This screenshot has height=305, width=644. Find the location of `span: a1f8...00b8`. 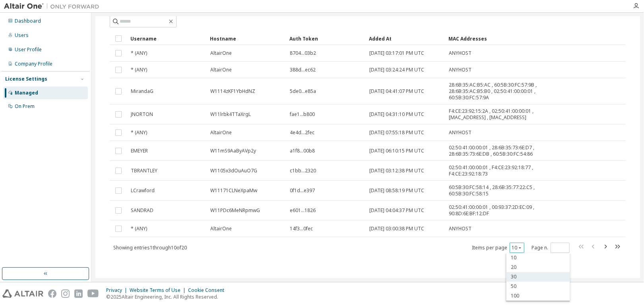

span: a1f8...00b8 is located at coordinates (302, 151).